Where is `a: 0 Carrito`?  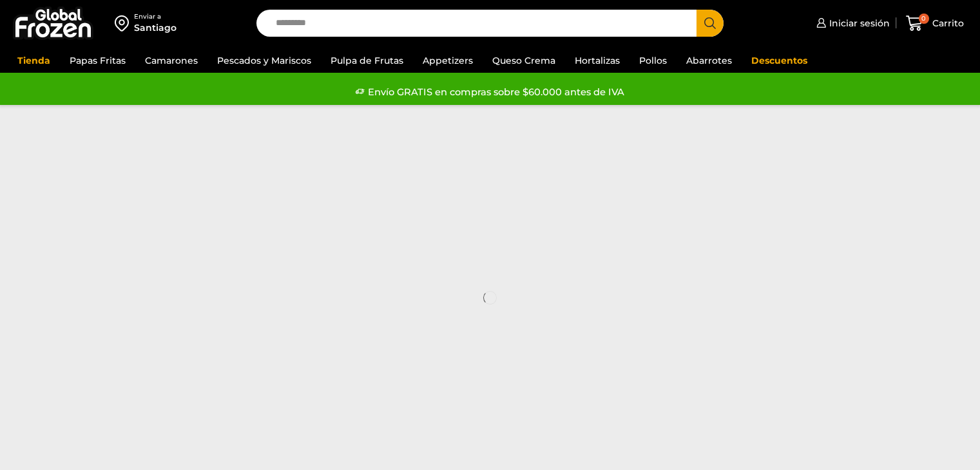
a: 0 Carrito is located at coordinates (935, 24).